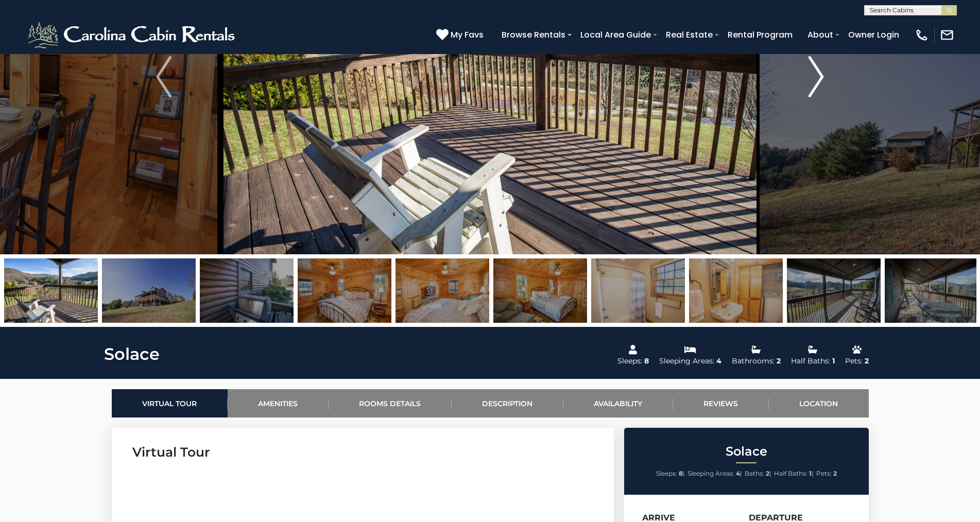  Describe the element at coordinates (148, 290) in the screenshot. I see `img: 163259879` at that location.